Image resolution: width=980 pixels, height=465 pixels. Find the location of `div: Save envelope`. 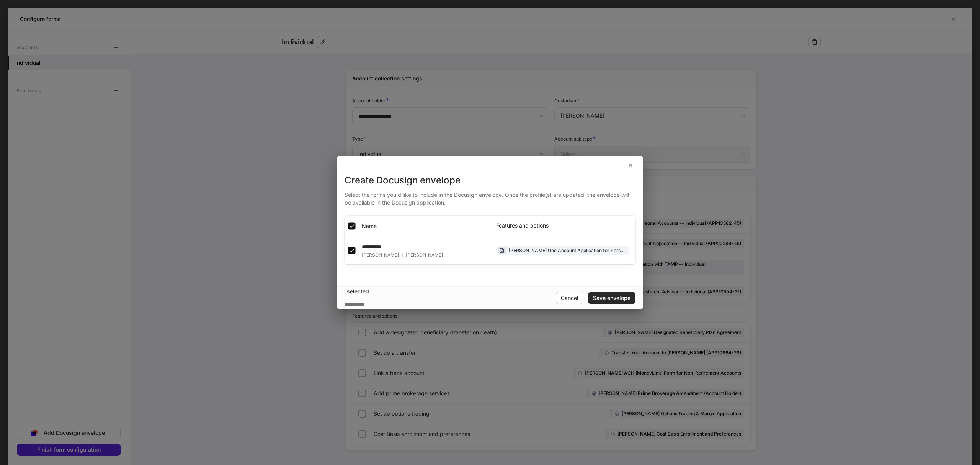

div: Save envelope is located at coordinates (612, 298).